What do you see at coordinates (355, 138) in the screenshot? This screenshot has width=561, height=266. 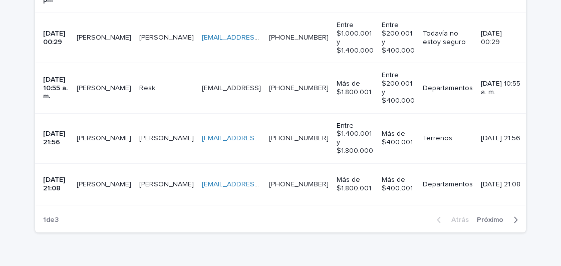 I see `font: Entre $1.400.001 y $1.800.000` at bounding box center [355, 138].